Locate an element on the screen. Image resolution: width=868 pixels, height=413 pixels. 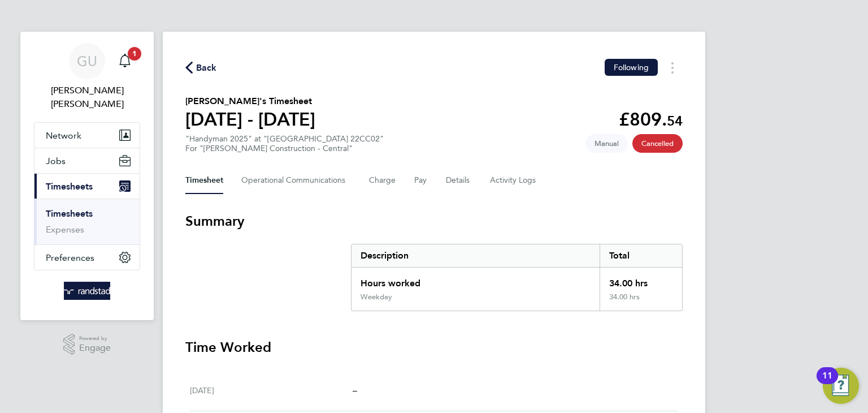
button: Network is located at coordinates (87, 135).